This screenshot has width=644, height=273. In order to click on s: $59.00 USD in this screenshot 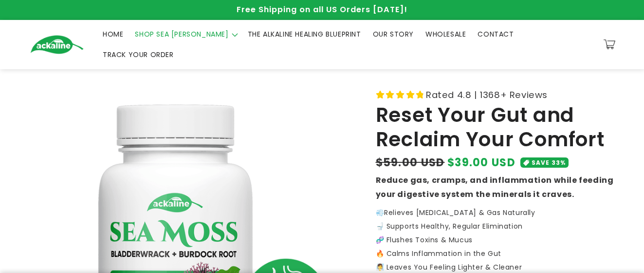, I will do `click(410, 162)`.